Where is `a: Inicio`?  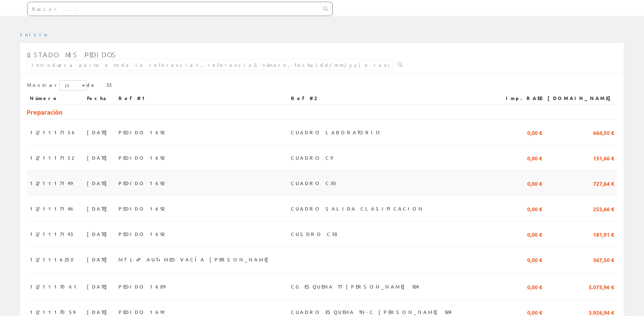
a: Inicio is located at coordinates (35, 34).